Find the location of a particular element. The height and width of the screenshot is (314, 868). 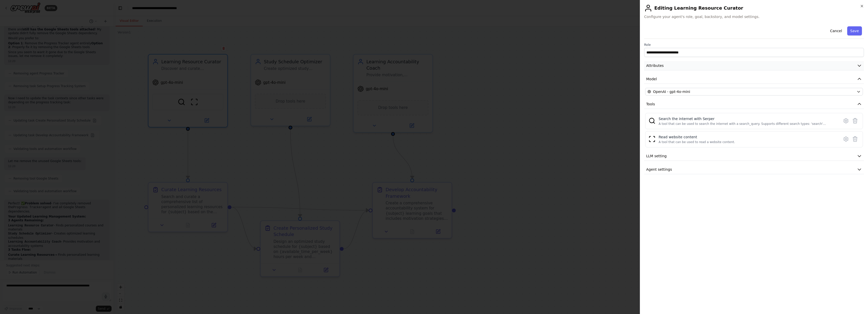

h2: Editing Learning Resource Curator is located at coordinates (754, 8).